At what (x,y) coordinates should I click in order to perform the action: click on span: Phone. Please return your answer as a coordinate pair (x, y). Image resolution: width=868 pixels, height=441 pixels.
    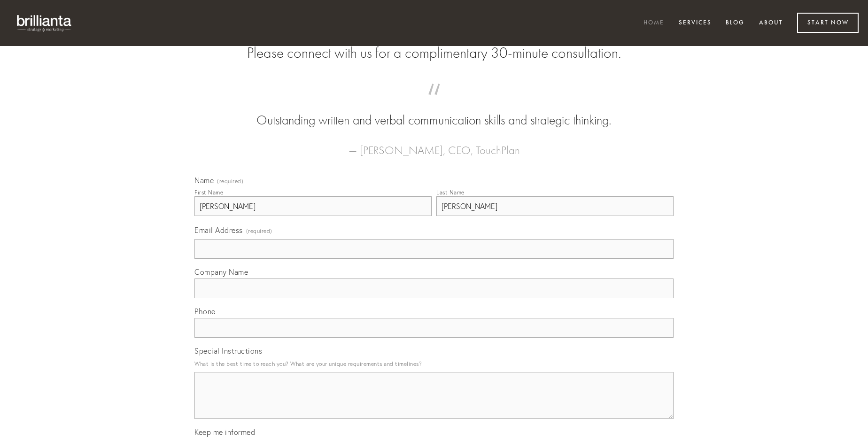
    Looking at the image, I should click on (205, 311).